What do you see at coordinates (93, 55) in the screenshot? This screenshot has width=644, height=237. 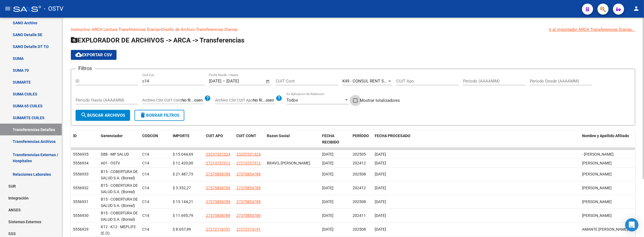 I see `span: Exportar CSV` at bounding box center [93, 55].